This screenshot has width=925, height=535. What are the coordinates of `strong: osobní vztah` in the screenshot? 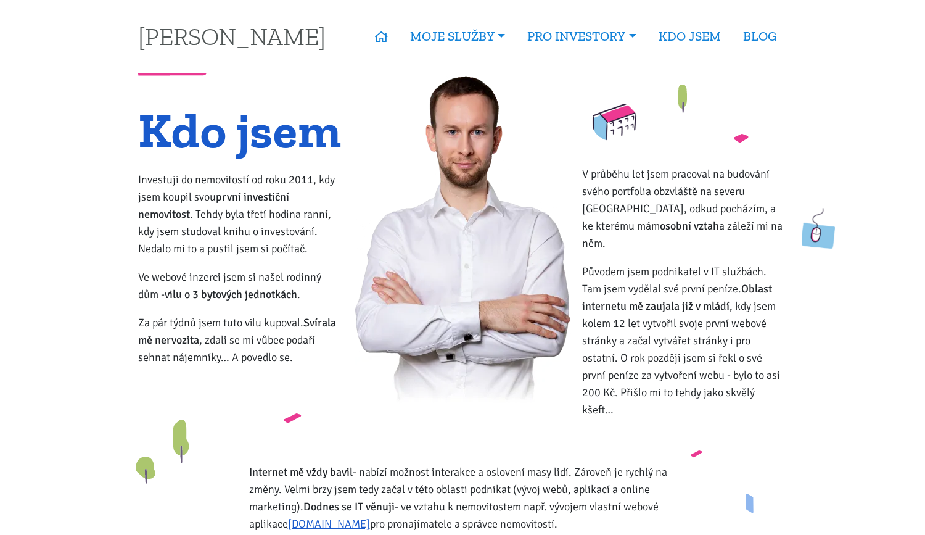 It's located at (690, 226).